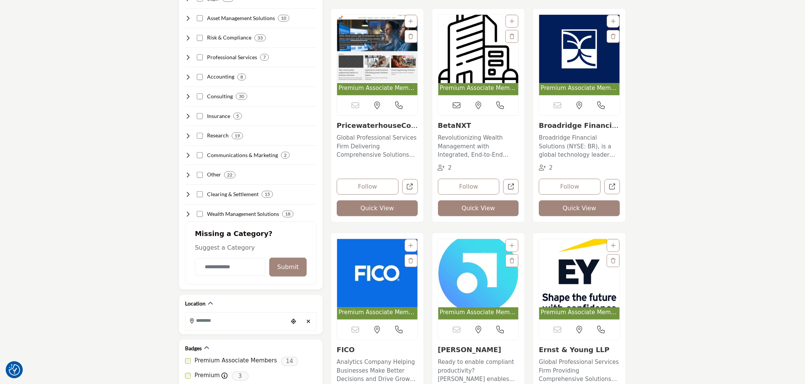  What do you see at coordinates (218, 135) in the screenshot?
I see `h4: Research: Conducting market, financial, economic, and industry research for securities industry p...` at bounding box center [218, 135].